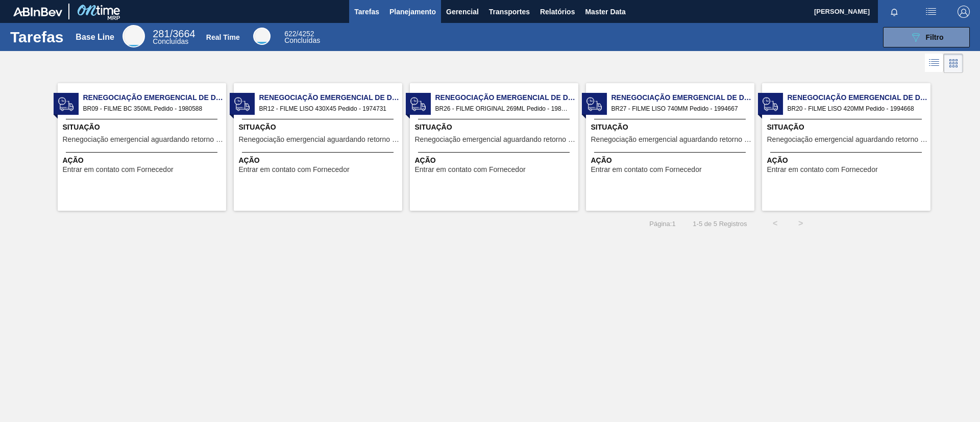 The width and height of the screenshot is (980, 422). Describe the element at coordinates (931, 12) in the screenshot. I see `img: userActions` at that location.